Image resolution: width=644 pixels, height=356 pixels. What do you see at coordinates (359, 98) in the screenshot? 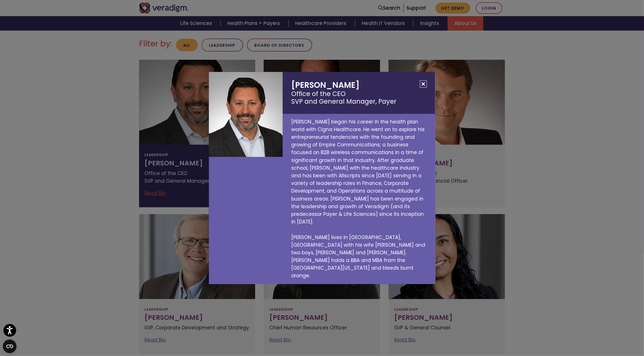
I see `small: Office of the CEO SVP and General Manager, Payer` at bounding box center [359, 98].